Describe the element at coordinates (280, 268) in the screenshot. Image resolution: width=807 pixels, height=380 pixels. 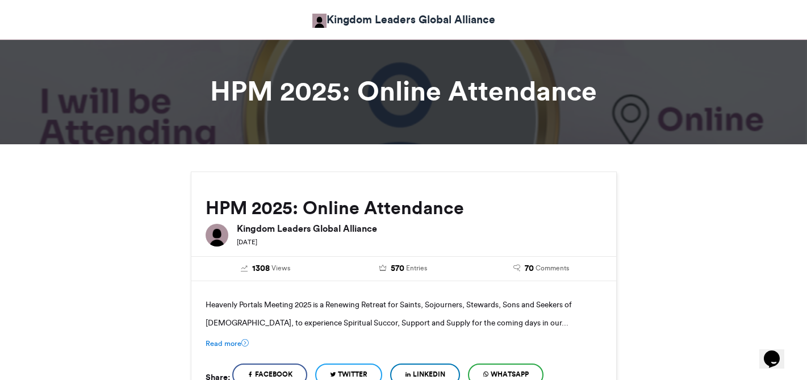
I see `span: Views` at that location.